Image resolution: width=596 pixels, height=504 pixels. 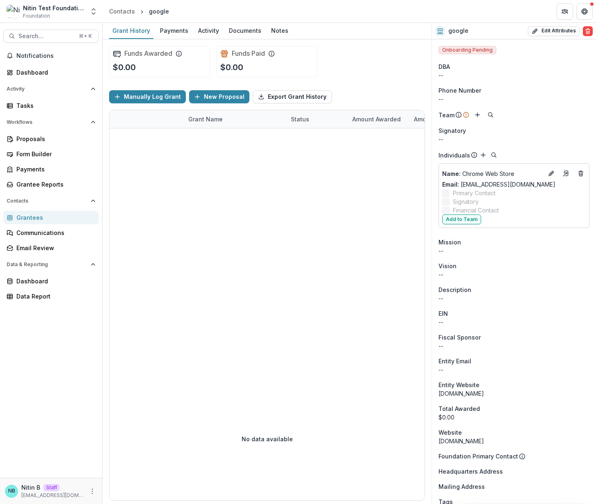 What do you see at coordinates (458, 31) in the screenshot?
I see `h2: google` at bounding box center [458, 31].